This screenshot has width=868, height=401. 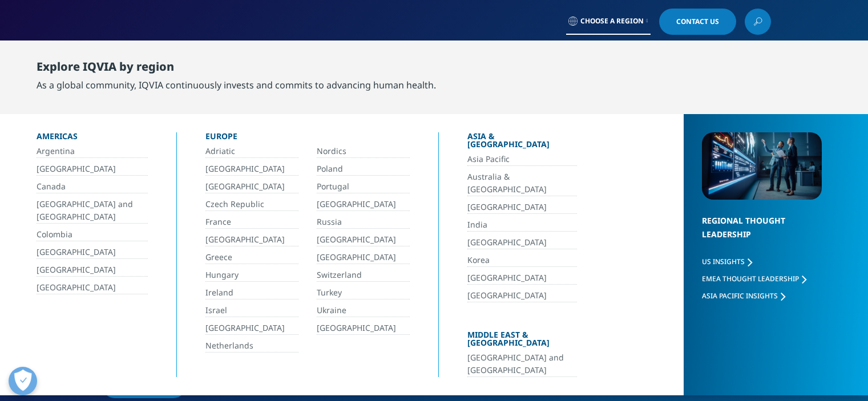 I want to click on a: Israel, so click(x=252, y=310).